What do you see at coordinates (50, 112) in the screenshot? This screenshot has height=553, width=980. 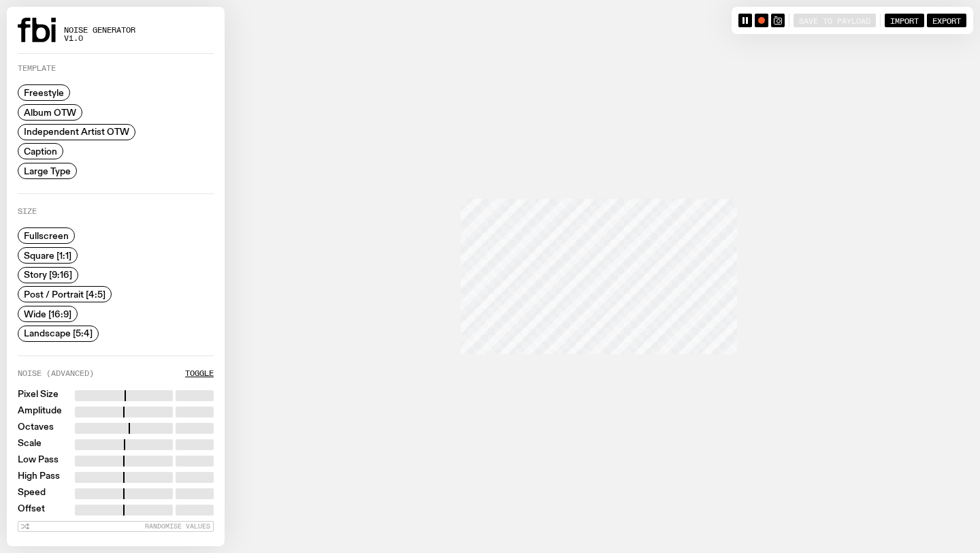 I see `span: Album OTW` at bounding box center [50, 112].